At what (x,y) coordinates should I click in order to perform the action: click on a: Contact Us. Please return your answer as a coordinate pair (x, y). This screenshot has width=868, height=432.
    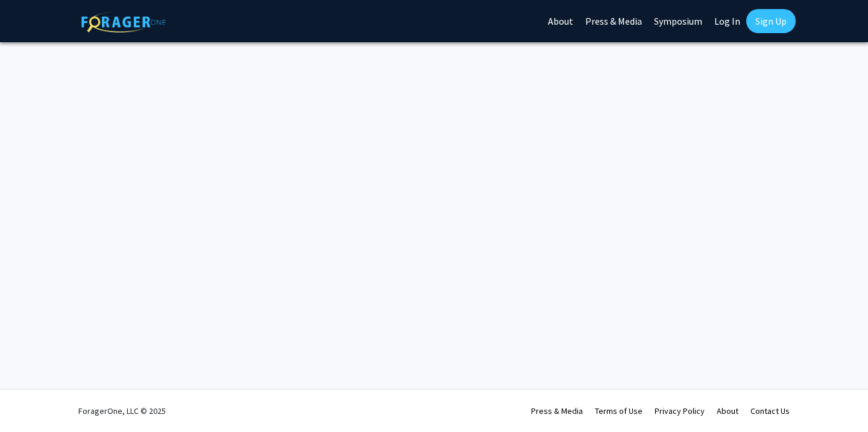
    Looking at the image, I should click on (770, 411).